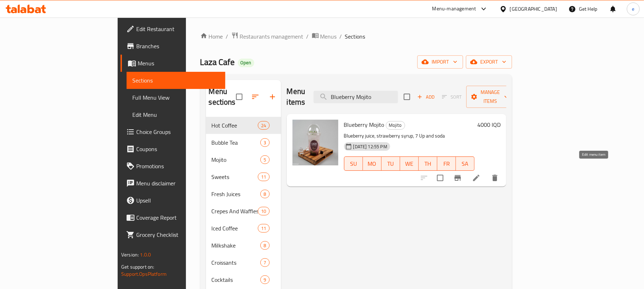 The image size is (644, 289). I want to click on a: Edit Restaurant, so click(173, 29).